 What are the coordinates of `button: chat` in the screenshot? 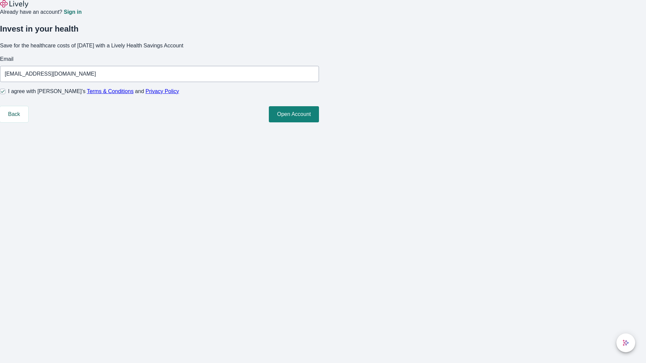 It's located at (626, 343).